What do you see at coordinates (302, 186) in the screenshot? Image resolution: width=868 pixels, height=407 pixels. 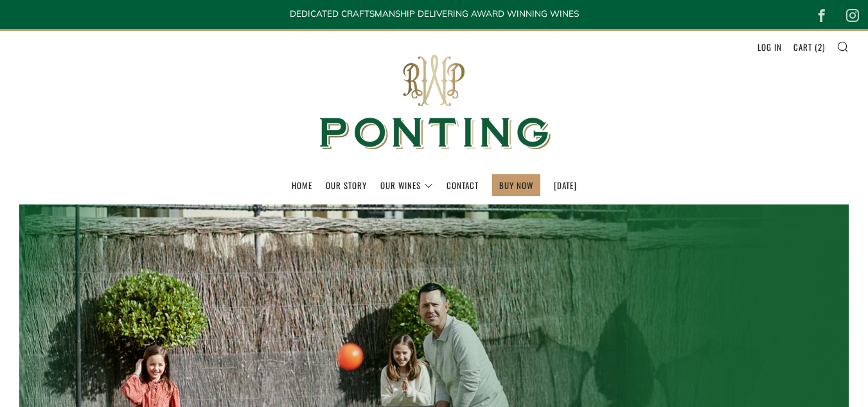 I see `a: Home` at bounding box center [302, 186].